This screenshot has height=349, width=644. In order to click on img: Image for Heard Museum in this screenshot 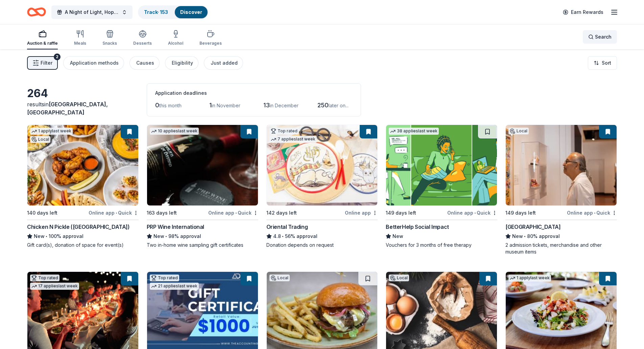, I will do `click(561, 165)`.